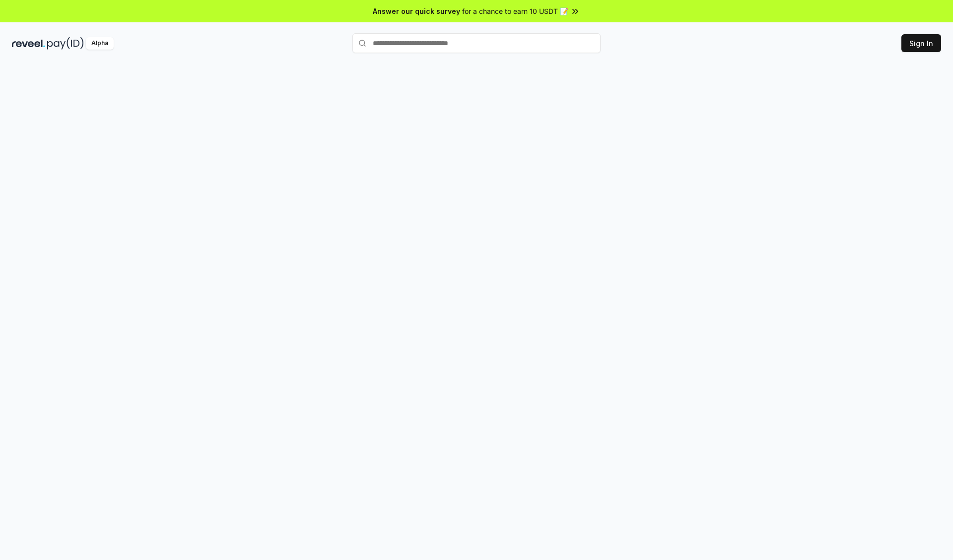 Image resolution: width=953 pixels, height=560 pixels. I want to click on span: Answer our quick survey, so click(416, 11).